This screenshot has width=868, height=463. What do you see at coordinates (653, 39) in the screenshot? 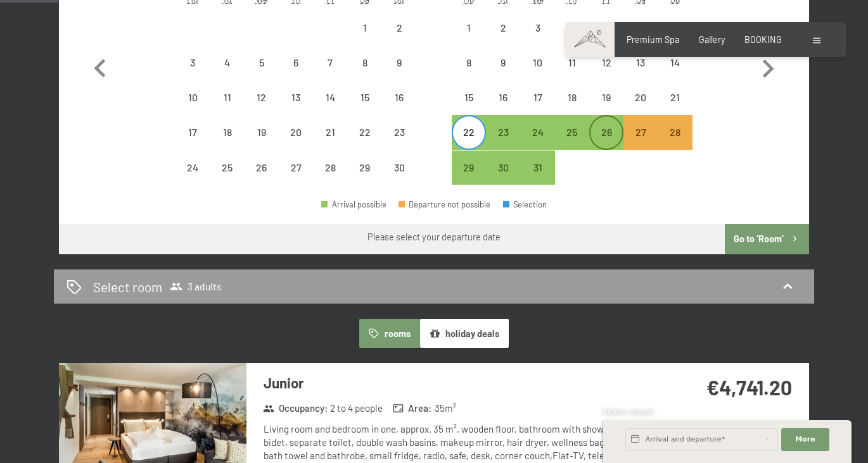
I see `a: Premium Spa` at bounding box center [653, 39].